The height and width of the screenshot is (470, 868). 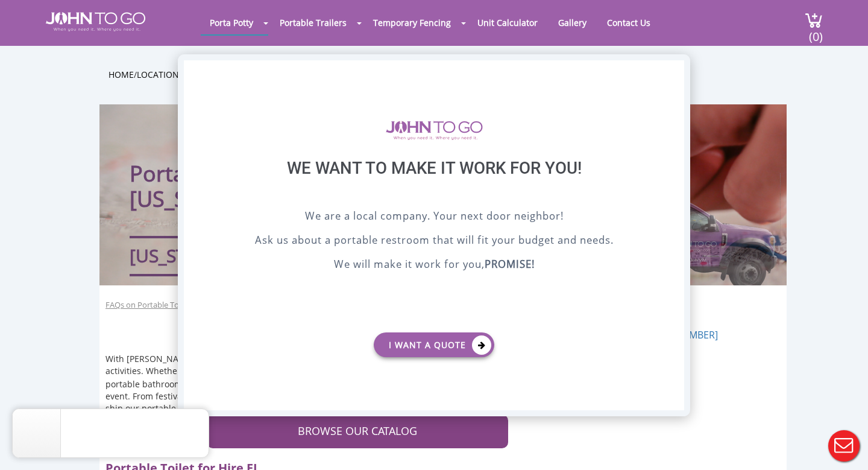 What do you see at coordinates (674, 71) in the screenshot?
I see `div: X` at bounding box center [674, 71].